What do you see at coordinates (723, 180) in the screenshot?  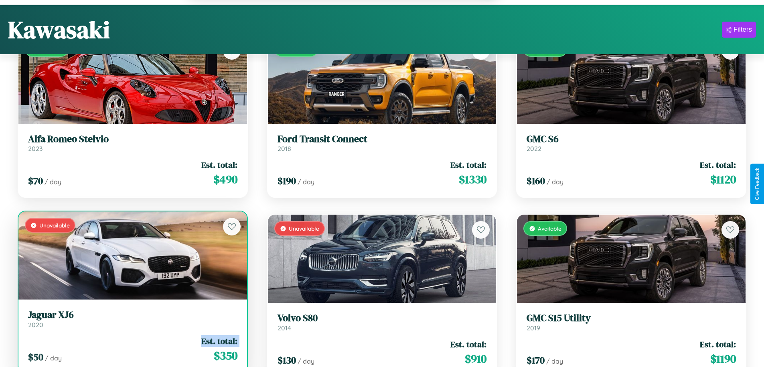 I see `span: $ 1120` at bounding box center [723, 180].